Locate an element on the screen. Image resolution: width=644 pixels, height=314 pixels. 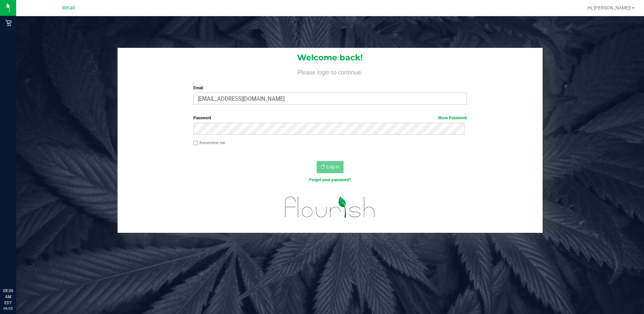
input: Remember me is located at coordinates (196, 143).